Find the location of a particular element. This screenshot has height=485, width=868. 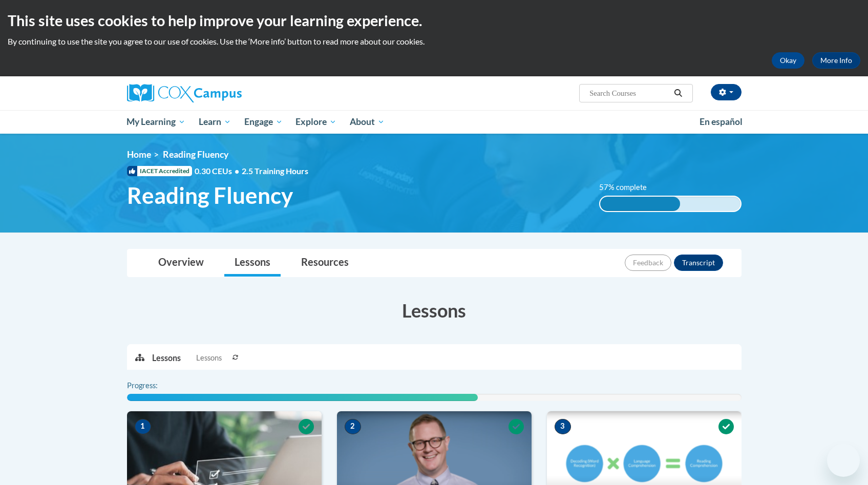

div: Main menu is located at coordinates (434, 122).